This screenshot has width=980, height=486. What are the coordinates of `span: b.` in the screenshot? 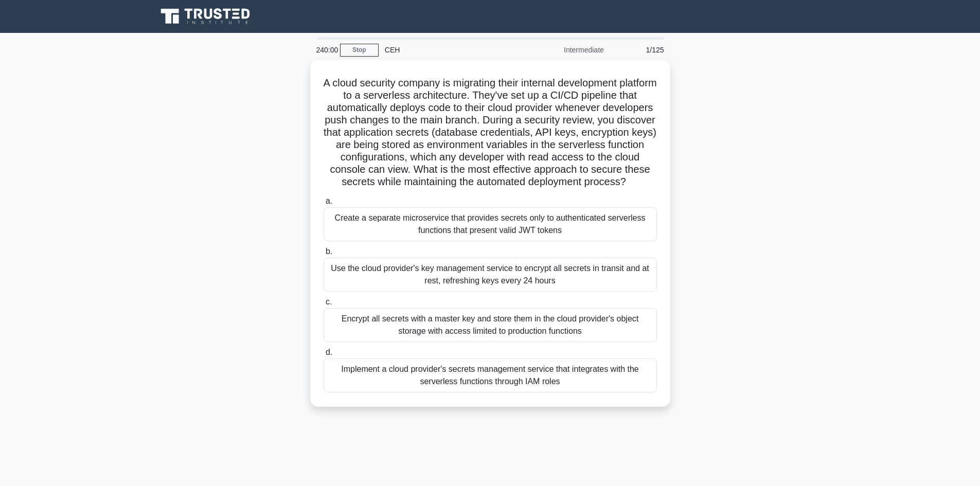 It's located at (329, 251).